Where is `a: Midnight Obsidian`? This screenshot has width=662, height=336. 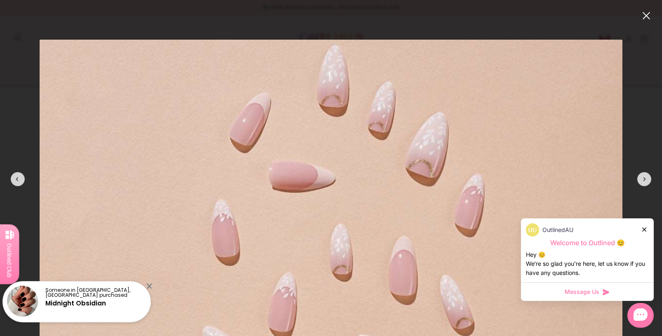
a: Midnight Obsidian is located at coordinates (75, 303).